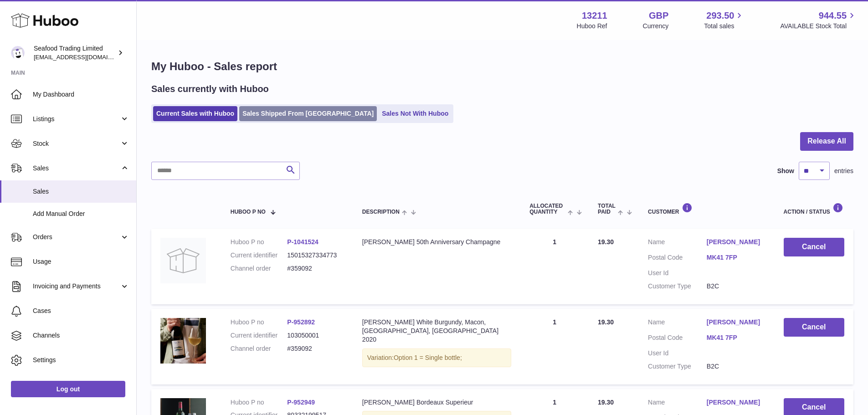 The image size is (868, 415). I want to click on div: Action / Status, so click(814, 208).